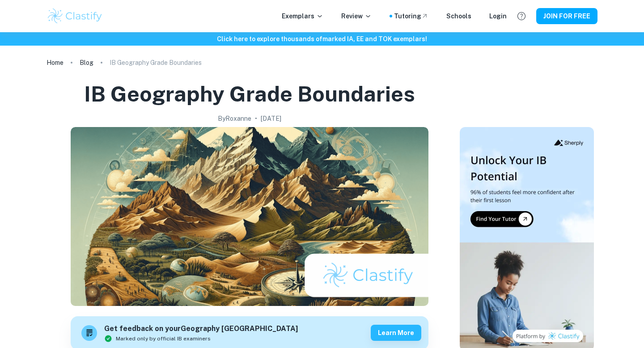 This screenshot has height=348, width=644. Describe the element at coordinates (458, 16) in the screenshot. I see `div: Schools` at that location.